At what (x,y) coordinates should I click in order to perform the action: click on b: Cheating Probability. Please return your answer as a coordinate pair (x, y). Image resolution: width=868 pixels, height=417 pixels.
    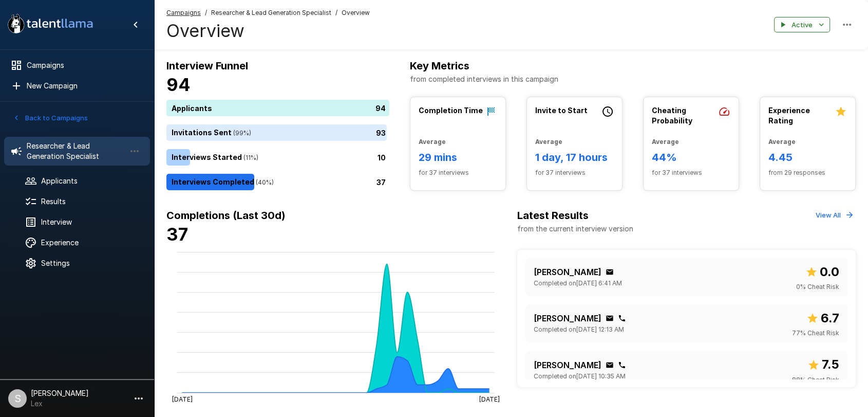
    Looking at the image, I should click on (672, 115).